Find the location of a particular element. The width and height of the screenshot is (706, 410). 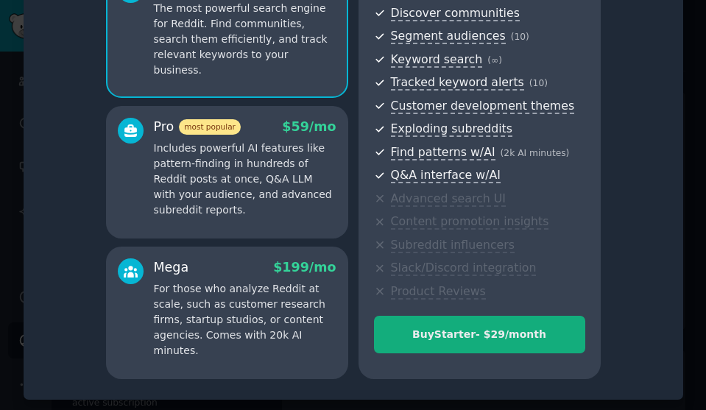

span: Customer development themes is located at coordinates (483, 106).